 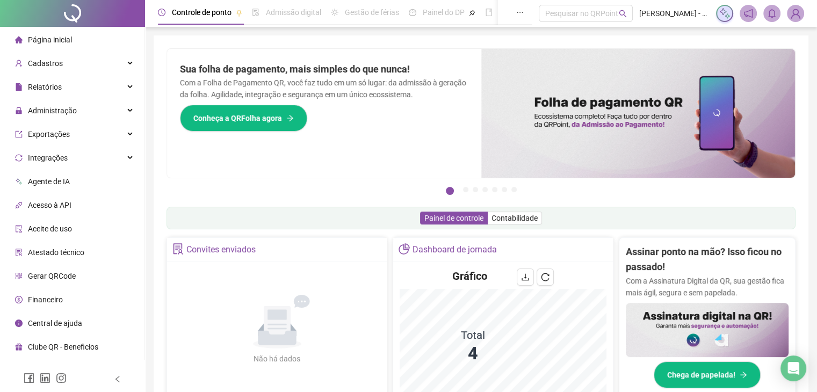 I want to click on span: Agente de IA, so click(x=49, y=182).